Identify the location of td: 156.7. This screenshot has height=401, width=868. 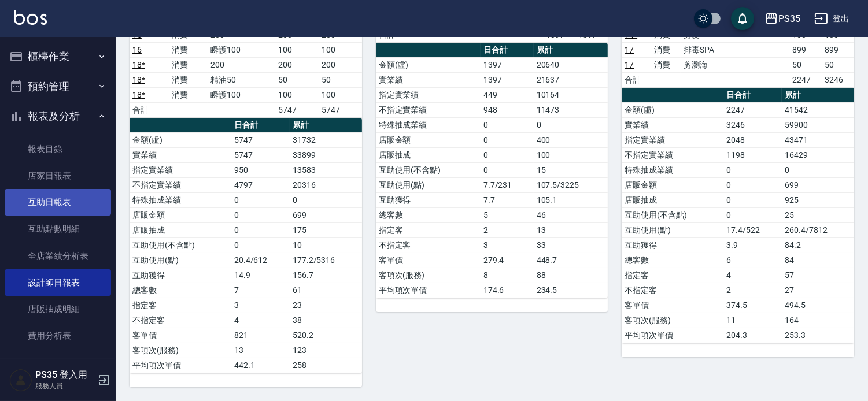
(326, 275).